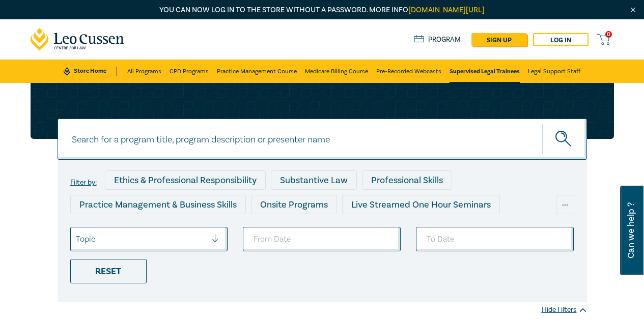 This screenshot has height=321, width=644. What do you see at coordinates (321, 239) in the screenshot?
I see `input: From Date` at bounding box center [321, 239].